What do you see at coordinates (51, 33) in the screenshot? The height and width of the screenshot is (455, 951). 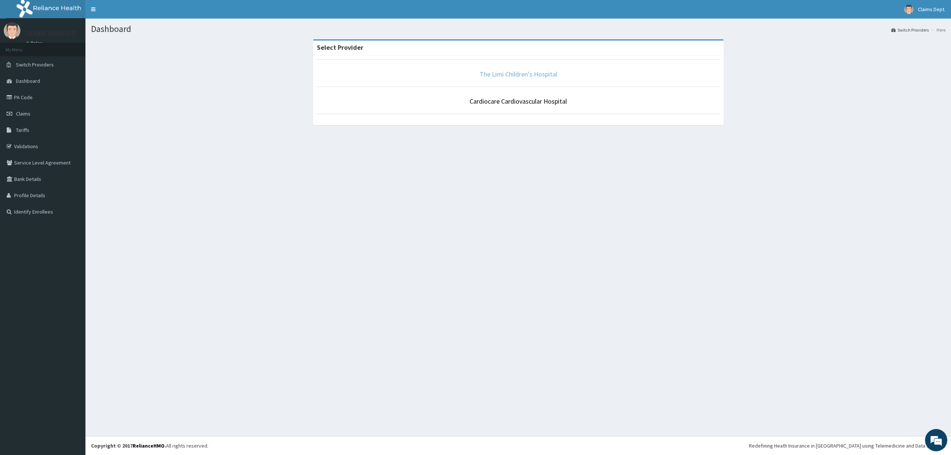 I see `p: CLAIMS MANAGER` at bounding box center [51, 33].